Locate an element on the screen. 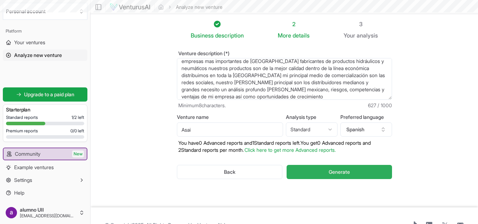  span: 1 / 2 left is located at coordinates (78, 117).